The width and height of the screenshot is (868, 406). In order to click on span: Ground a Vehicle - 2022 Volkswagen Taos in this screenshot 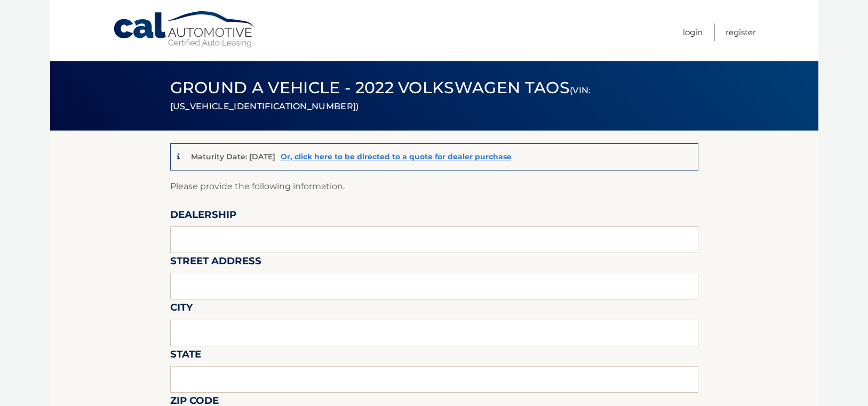, I will do `click(380, 96)`.